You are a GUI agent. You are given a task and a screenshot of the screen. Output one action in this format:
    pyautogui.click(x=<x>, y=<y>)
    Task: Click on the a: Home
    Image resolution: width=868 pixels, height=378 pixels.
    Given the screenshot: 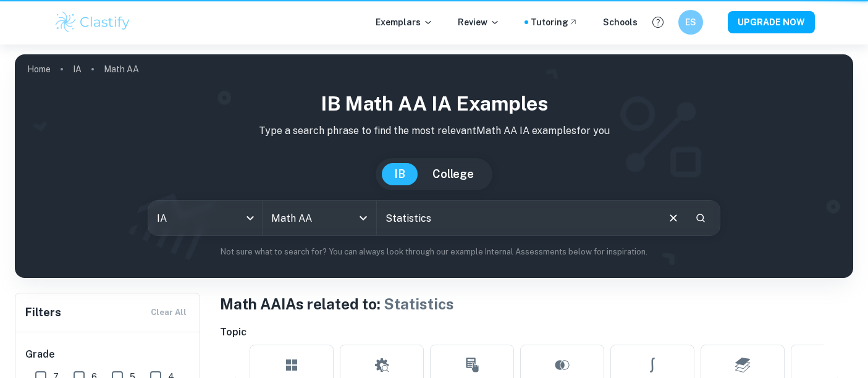 What is the action you would take?
    pyautogui.click(x=39, y=69)
    